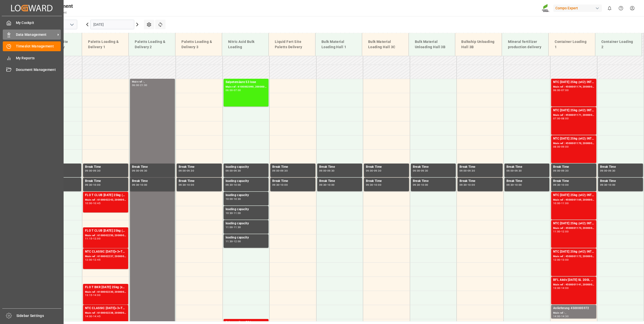 The height and width of the screenshot is (324, 644). I want to click on div: Nitric Acid Bulk Loading, so click(245, 44).